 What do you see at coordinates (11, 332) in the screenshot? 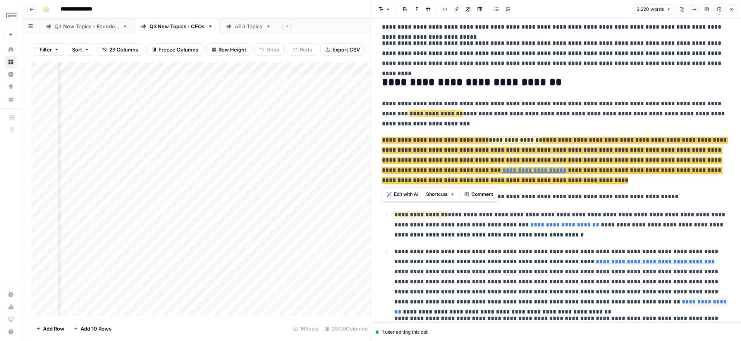
I see `button: Help + Support` at bounding box center [11, 332].